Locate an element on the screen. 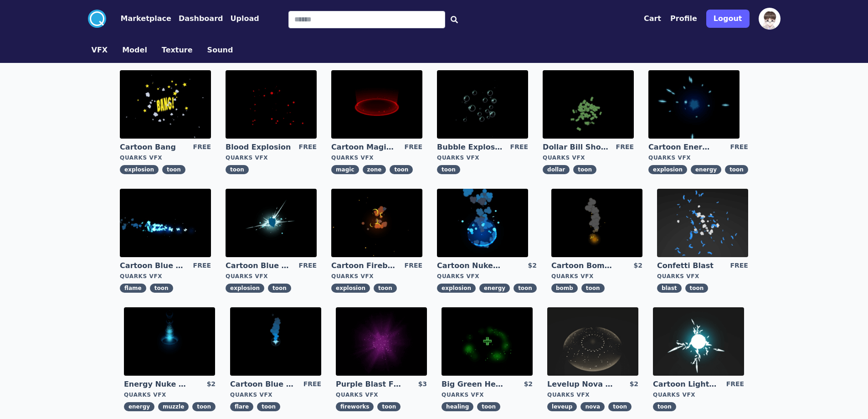  a: Logout is located at coordinates (728, 19).